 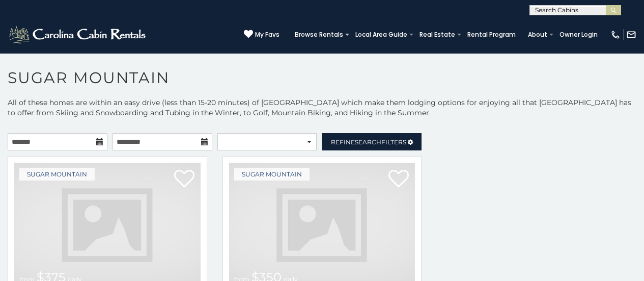 I want to click on a: About, so click(x=538, y=35).